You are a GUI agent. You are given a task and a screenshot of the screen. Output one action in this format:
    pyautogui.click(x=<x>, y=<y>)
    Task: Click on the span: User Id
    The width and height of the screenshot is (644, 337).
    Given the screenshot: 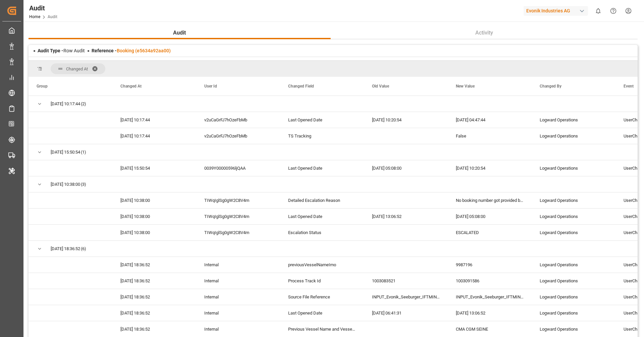 What is the action you would take?
    pyautogui.click(x=211, y=86)
    